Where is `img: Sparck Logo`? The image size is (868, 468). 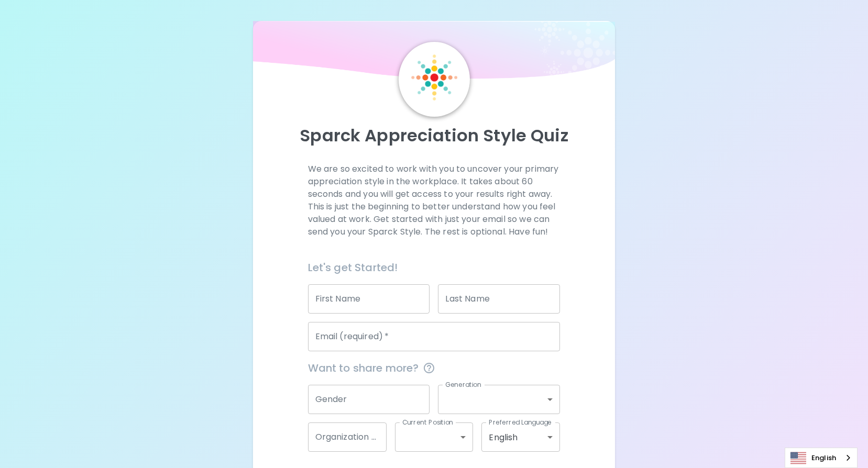
img: Sparck Logo is located at coordinates (434, 77).